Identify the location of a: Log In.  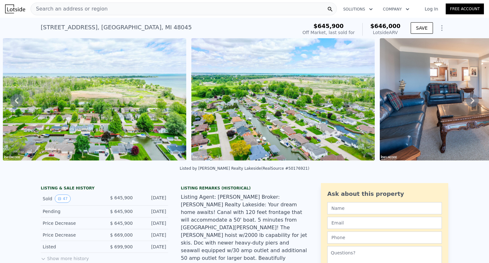
(431, 9).